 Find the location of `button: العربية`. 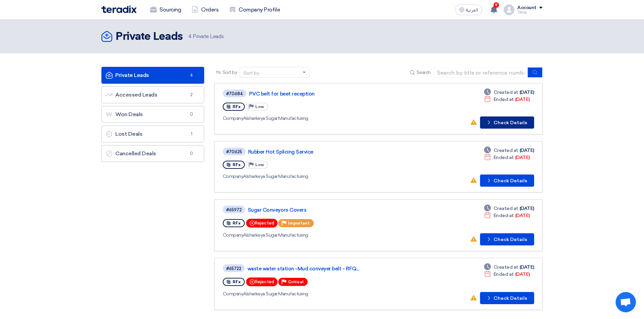

button: العربية is located at coordinates (468, 10).